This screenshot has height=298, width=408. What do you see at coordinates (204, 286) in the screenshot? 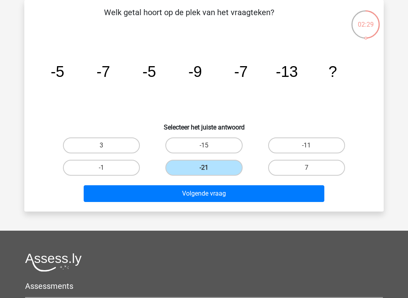
I see `h5: Assessments` at bounding box center [204, 286].